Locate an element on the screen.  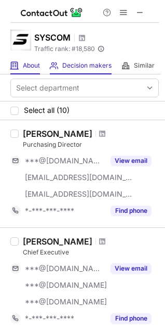
span: Select all (10) is located at coordinates (47, 110).